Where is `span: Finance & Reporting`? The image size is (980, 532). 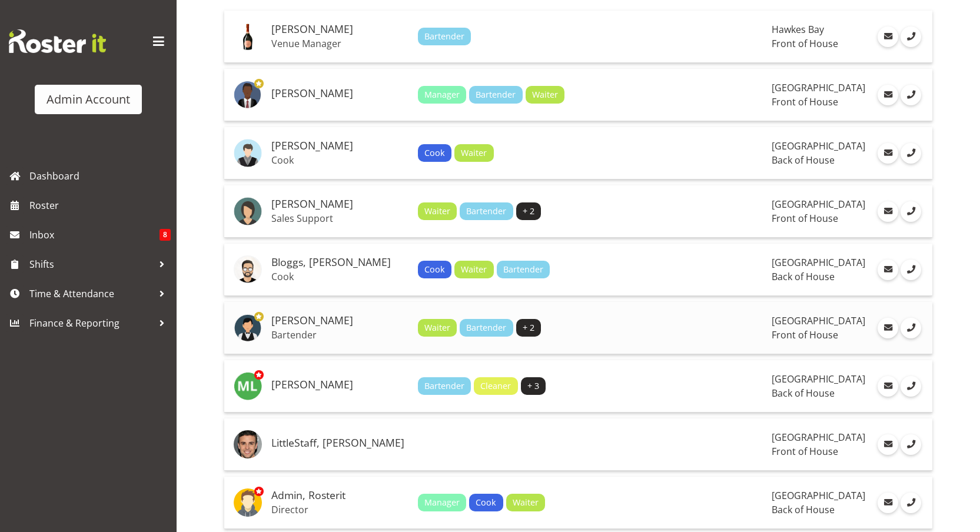 span: Finance & Reporting is located at coordinates (92, 323).